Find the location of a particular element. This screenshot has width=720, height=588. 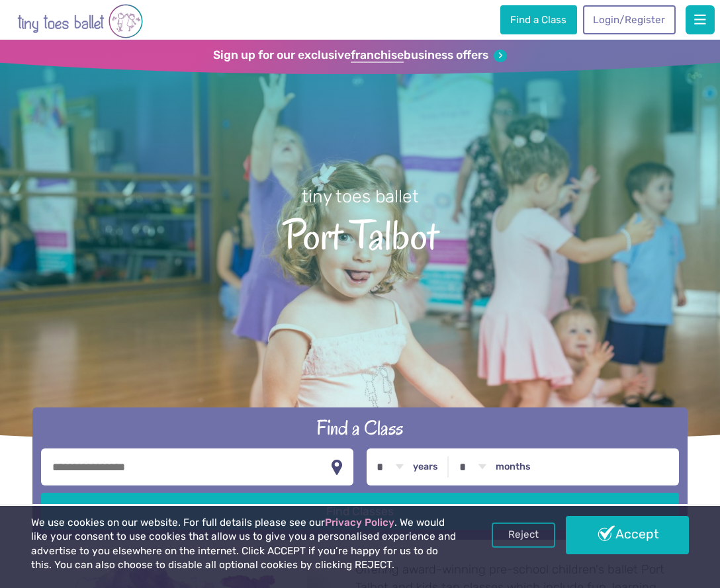

h2: Find a Class is located at coordinates (360, 428).